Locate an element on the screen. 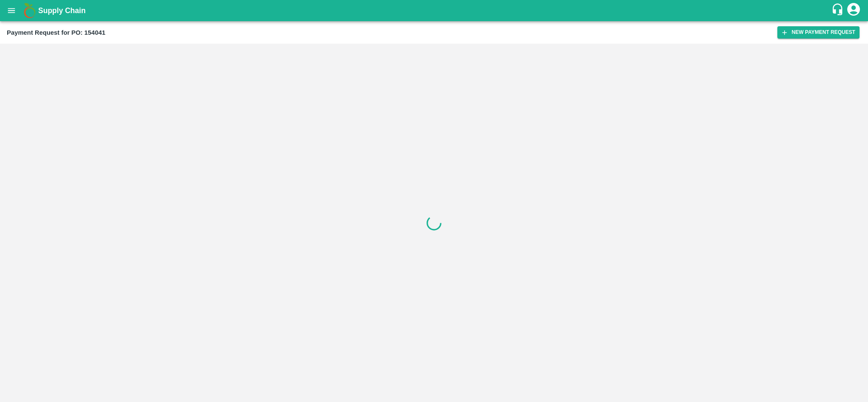 This screenshot has width=868, height=402. div: account of current user is located at coordinates (854, 11).